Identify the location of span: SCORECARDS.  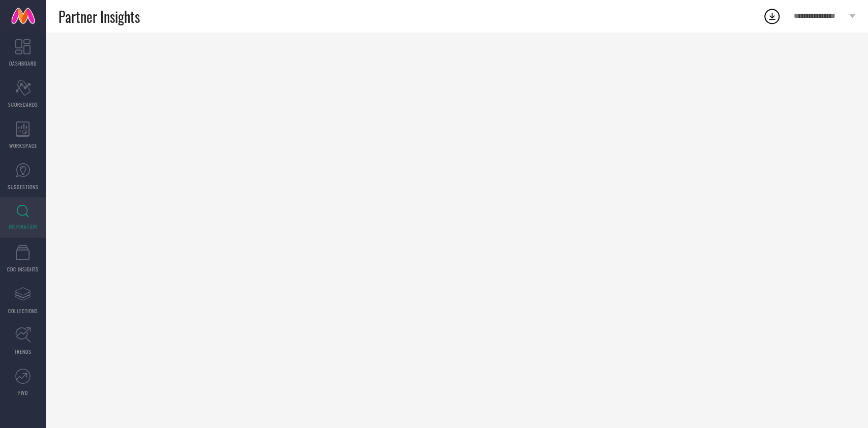
(23, 104).